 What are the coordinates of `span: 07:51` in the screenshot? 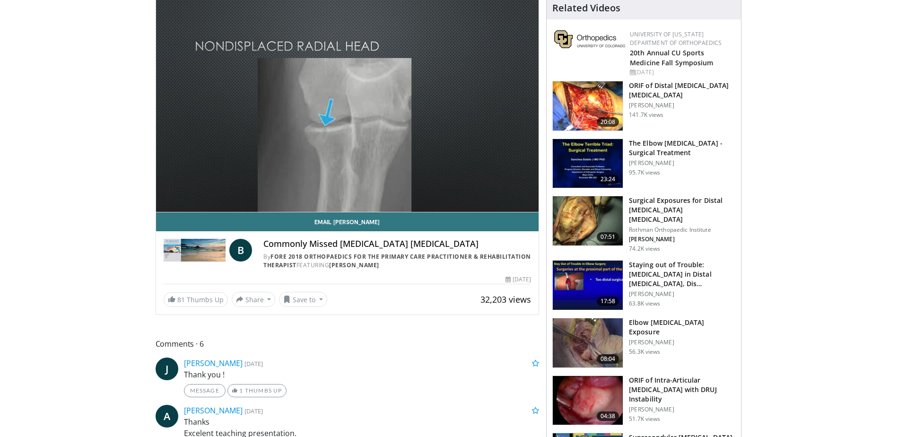 It's located at (608, 237).